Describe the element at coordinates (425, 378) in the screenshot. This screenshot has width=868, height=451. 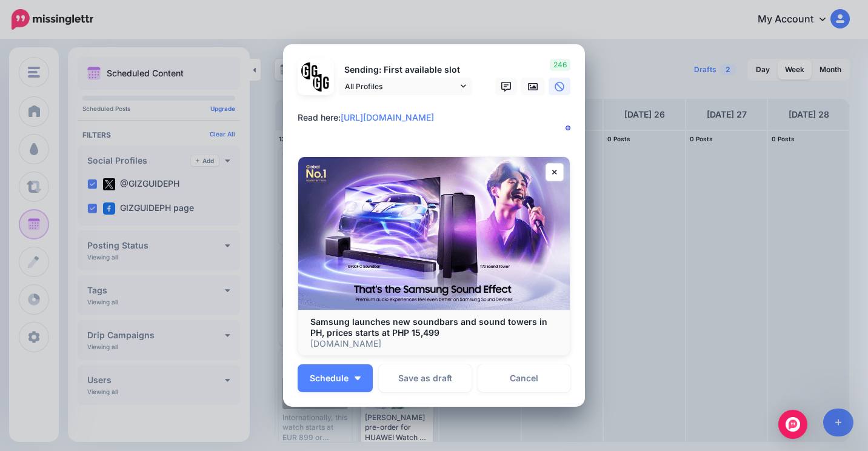
I see `button: Save as draft` at that location.